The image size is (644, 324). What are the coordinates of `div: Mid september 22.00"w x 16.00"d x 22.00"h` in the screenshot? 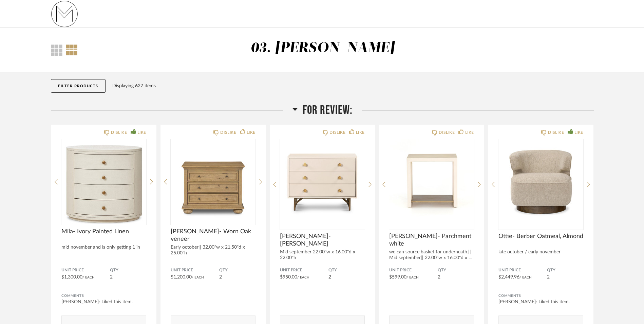 It's located at (322, 255).